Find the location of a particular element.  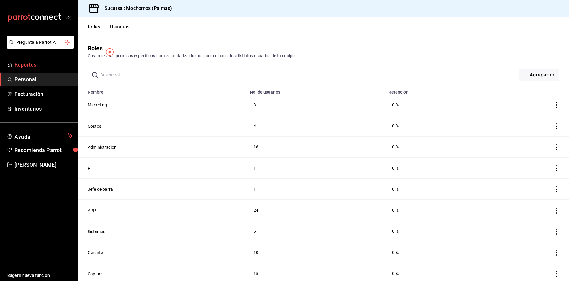

div: Roles is located at coordinates (95, 48).